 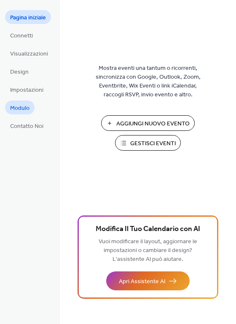 I want to click on span: Modulo, so click(x=20, y=108).